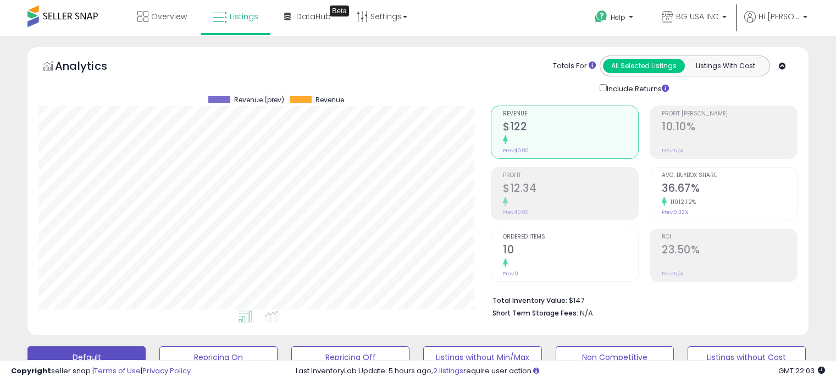  I want to click on span: Ordered Items, so click(570, 237).